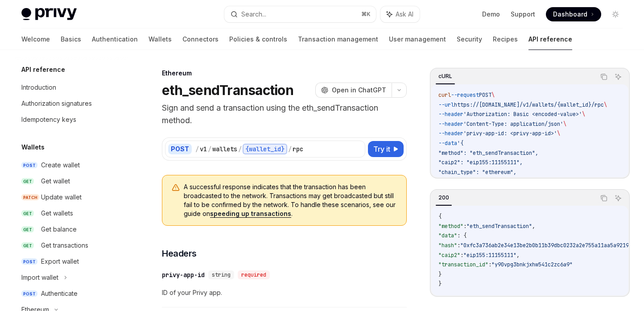 The image size is (644, 311). I want to click on a: PATCHUpdate wallet, so click(72, 197).